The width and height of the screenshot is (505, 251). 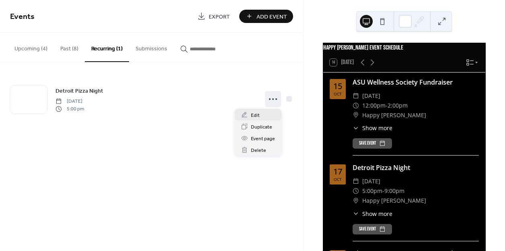 What do you see at coordinates (416, 82) in the screenshot?
I see `div: ASU Wellness Society Fundraiser` at bounding box center [416, 82].